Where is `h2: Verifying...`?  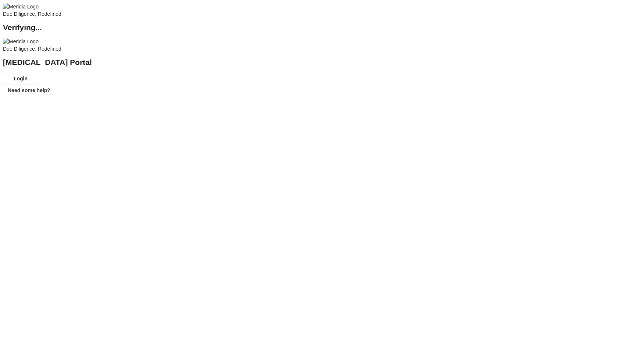 h2: Verifying... is located at coordinates (318, 27).